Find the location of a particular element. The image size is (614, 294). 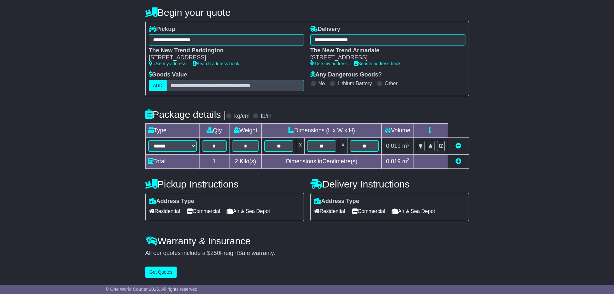

h4: Warranty & Insurance is located at coordinates (307, 240).